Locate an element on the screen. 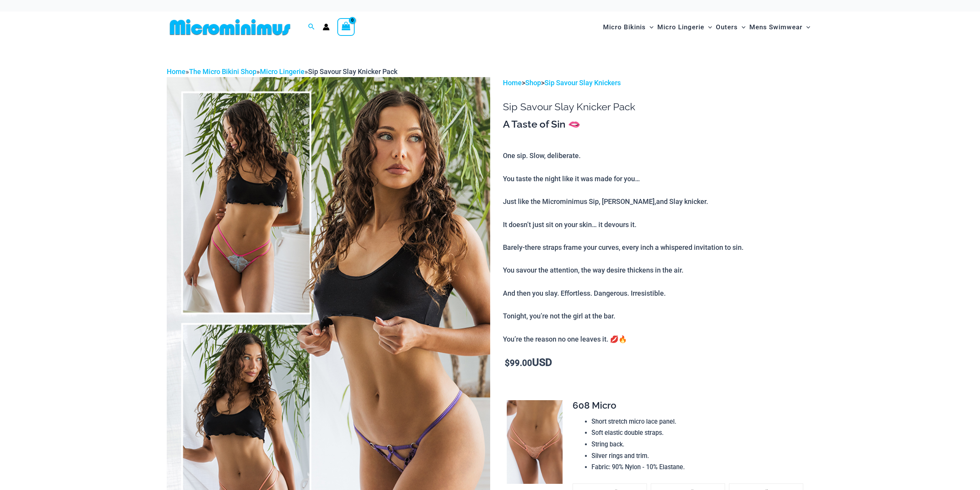 Image resolution: width=980 pixels, height=490 pixels. span: Micro Bikinis is located at coordinates (625, 27).